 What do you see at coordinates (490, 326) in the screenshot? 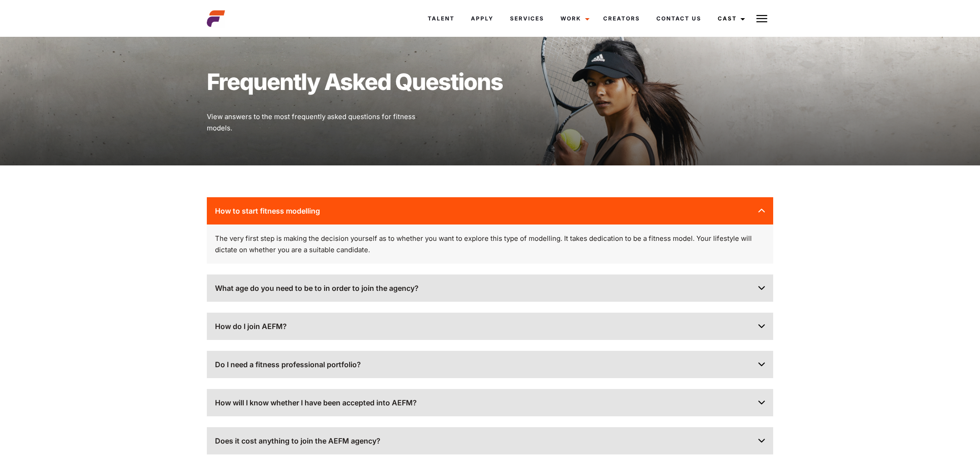
I see `div: How do I join AEFM?` at bounding box center [490, 326].